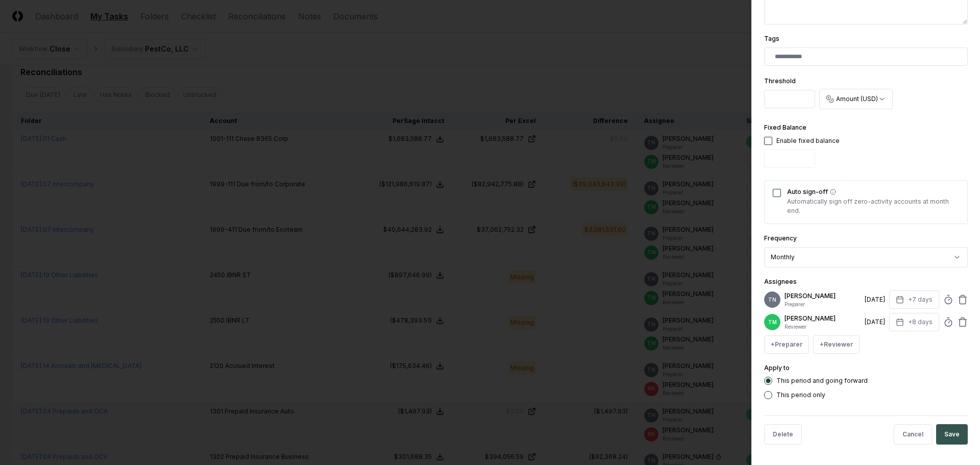 The image size is (980, 465). I want to click on p: Preparer, so click(822, 304).